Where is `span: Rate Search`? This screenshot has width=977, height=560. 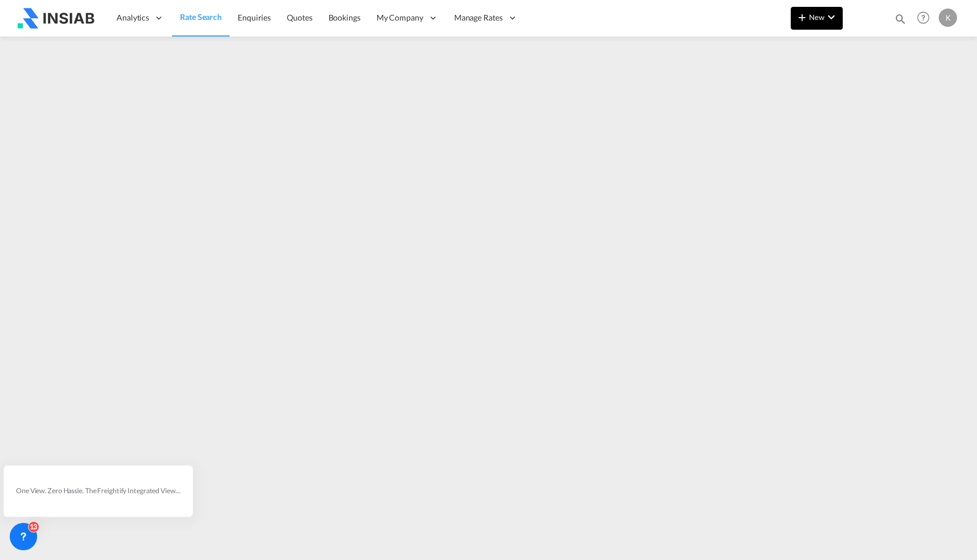 span: Rate Search is located at coordinates (200, 16).